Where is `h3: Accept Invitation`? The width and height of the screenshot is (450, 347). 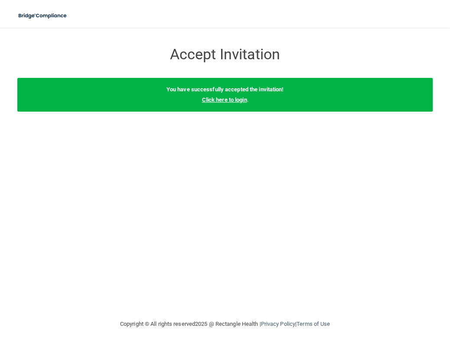
h3: Accept Invitation is located at coordinates (225, 54).